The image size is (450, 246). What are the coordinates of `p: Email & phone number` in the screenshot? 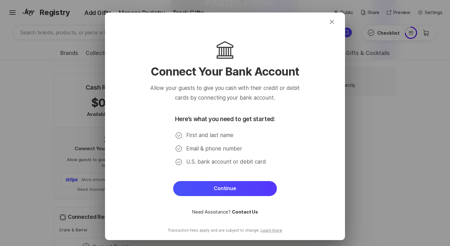 It's located at (214, 149).